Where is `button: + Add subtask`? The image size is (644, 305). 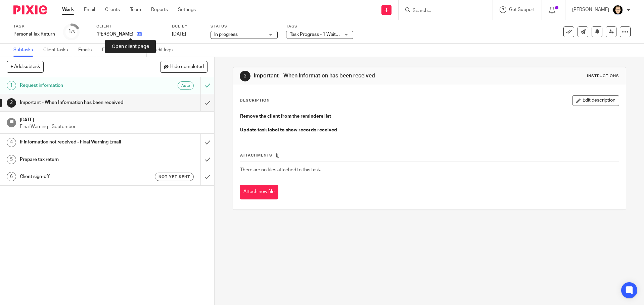
button: + Add subtask is located at coordinates (25, 67).